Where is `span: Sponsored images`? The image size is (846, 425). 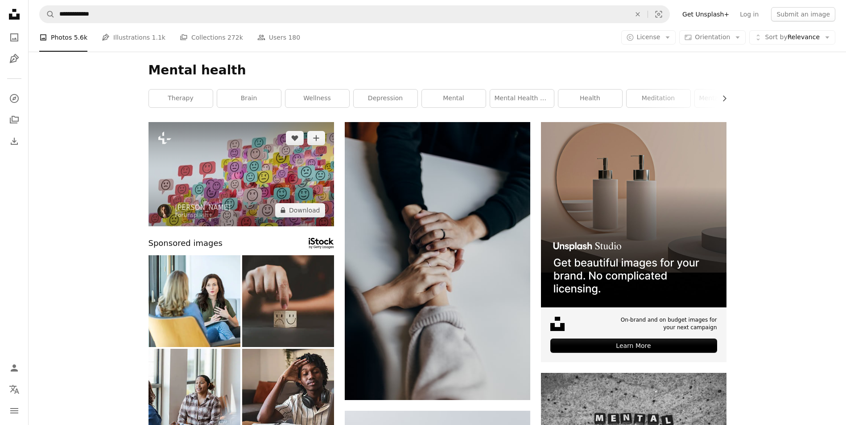
span: Sponsored images is located at coordinates (185, 243).